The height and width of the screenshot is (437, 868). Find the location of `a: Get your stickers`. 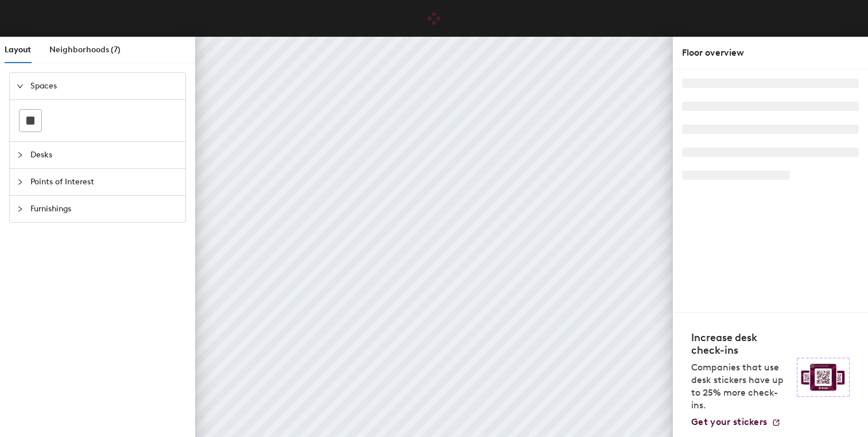

a: Get your stickers is located at coordinates (736, 422).